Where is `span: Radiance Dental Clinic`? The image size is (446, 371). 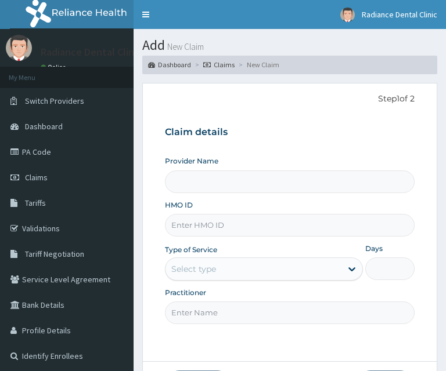 span: Radiance Dental Clinic is located at coordinates (399, 15).